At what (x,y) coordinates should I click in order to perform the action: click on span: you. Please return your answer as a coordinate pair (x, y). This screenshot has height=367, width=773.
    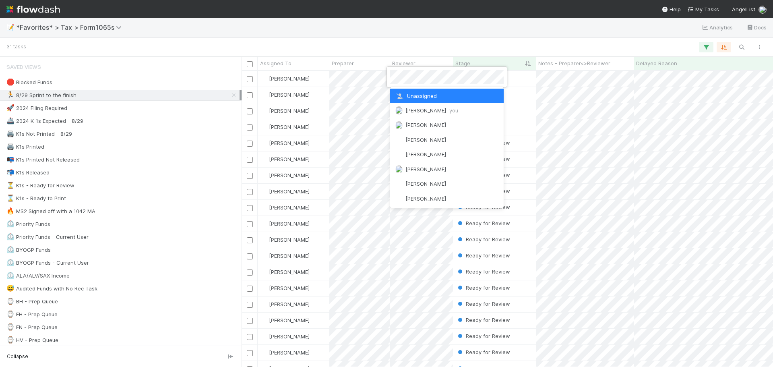
    Looking at the image, I should click on (454, 110).